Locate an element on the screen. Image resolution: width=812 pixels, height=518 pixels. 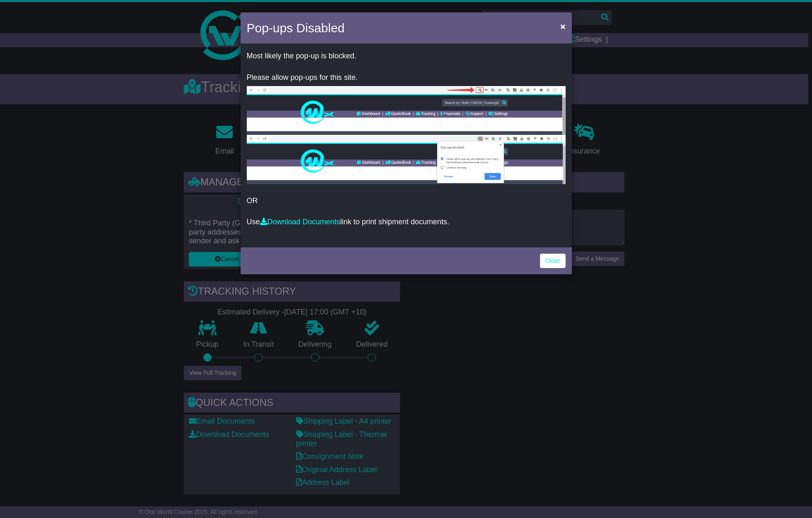
button: Close is located at coordinates (562, 26).